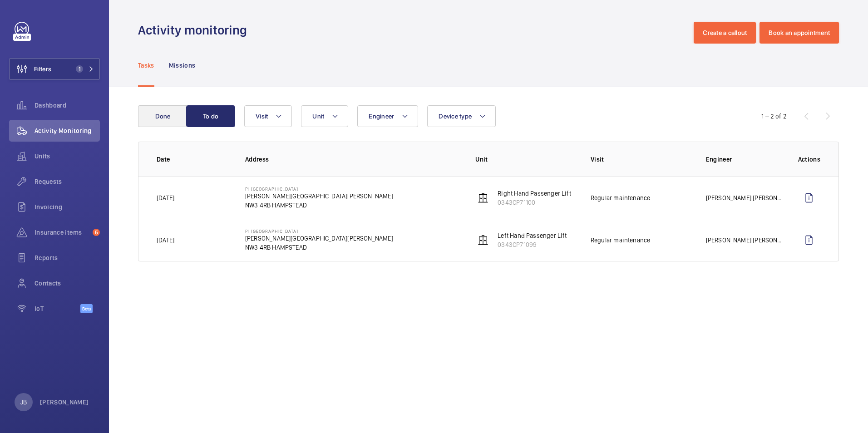 The height and width of the screenshot is (433, 868). What do you see at coordinates (68, 258) in the screenshot?
I see `span: Reports` at bounding box center [68, 258].